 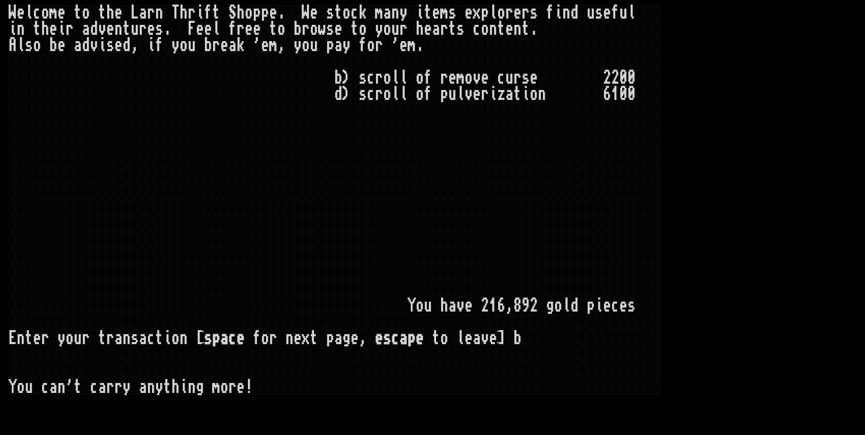 I want to click on div: S, so click(x=233, y=13).